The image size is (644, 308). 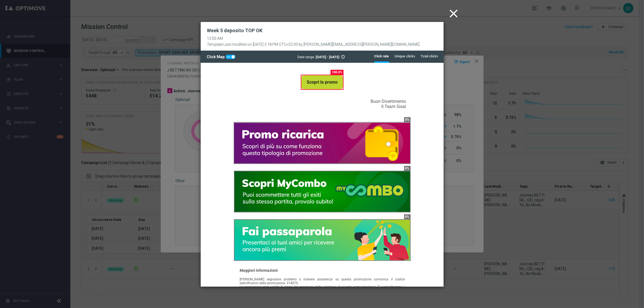 I want to click on i: close, so click(x=454, y=14).